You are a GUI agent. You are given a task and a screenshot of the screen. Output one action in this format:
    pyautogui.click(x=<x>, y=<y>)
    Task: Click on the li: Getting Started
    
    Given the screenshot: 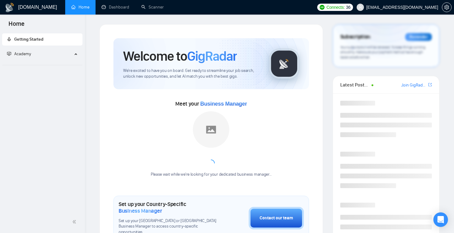 What is the action you would take?
    pyautogui.click(x=42, y=39)
    